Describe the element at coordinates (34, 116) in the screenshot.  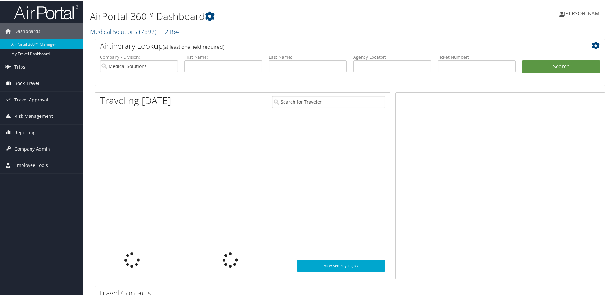
I see `span: Risk Management` at that location.